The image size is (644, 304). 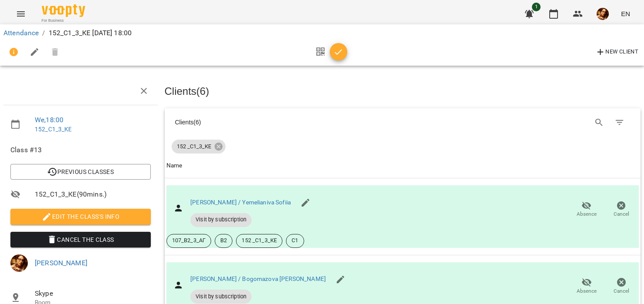 What do you see at coordinates (223, 240) in the screenshot?
I see `span: В2` at bounding box center [223, 240].